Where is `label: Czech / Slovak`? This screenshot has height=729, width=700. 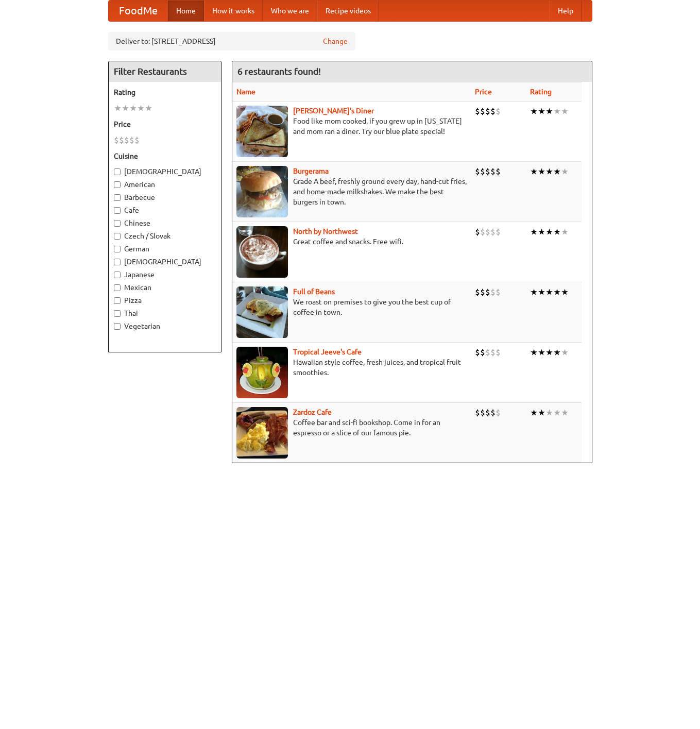 label: Czech / Slovak is located at coordinates (165, 236).